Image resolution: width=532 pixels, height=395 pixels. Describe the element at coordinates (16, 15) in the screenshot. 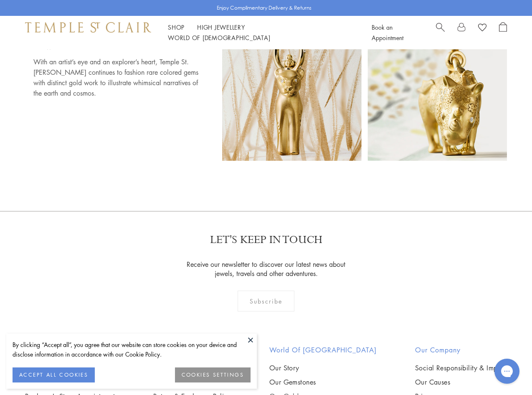

I see `button: Gorgias live chat` at that location.